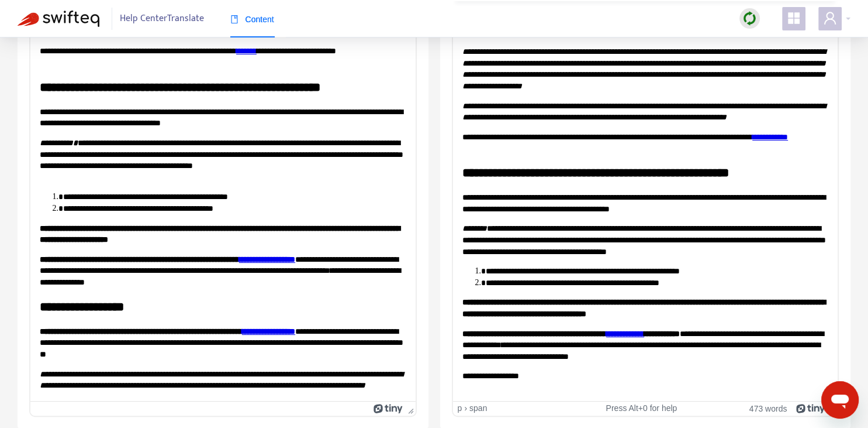  What do you see at coordinates (162, 19) in the screenshot?
I see `span: Help Center Translate` at bounding box center [162, 19].